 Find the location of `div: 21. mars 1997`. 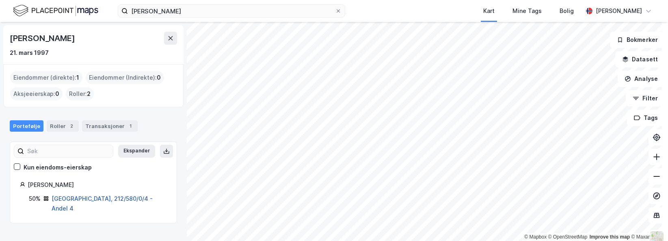

div: 21. mars 1997 is located at coordinates (29, 53).